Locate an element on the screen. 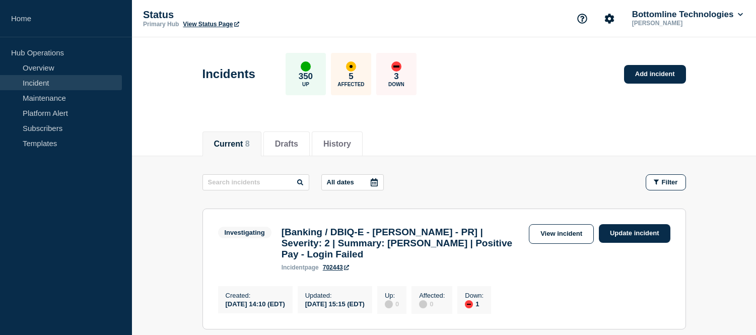 Image resolution: width=756 pixels, height=335 pixels. button: All dates is located at coordinates (353, 182).